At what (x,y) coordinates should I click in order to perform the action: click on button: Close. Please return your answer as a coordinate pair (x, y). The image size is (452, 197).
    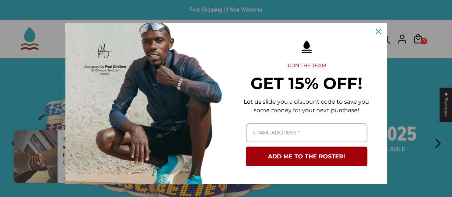
    Looking at the image, I should click on (378, 31).